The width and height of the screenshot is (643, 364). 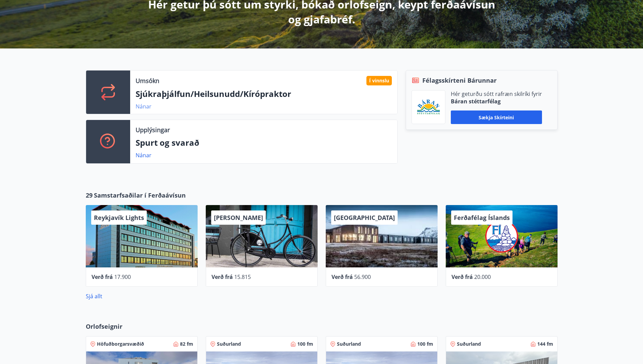 I want to click on p: Báran stéttarfélag, so click(x=496, y=101).